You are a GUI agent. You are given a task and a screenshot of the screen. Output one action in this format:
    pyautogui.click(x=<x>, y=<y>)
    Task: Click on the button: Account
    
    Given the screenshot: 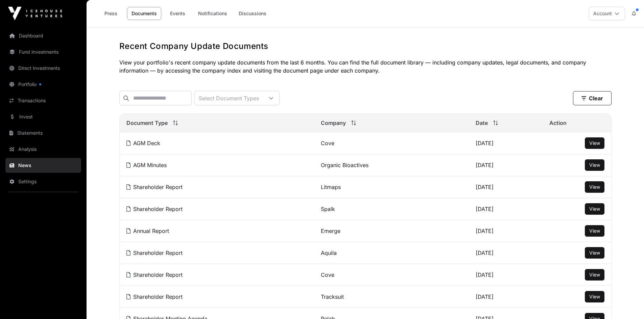 What is the action you would take?
    pyautogui.click(x=607, y=14)
    